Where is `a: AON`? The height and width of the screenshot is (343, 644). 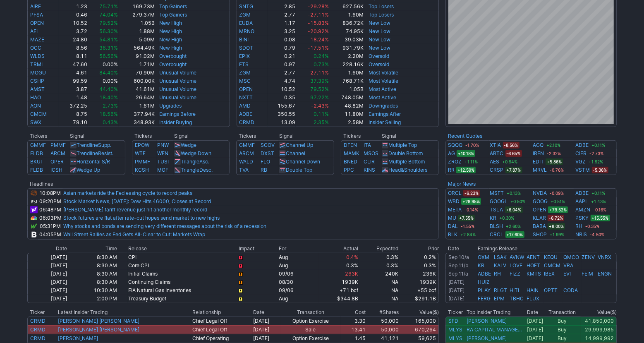 a: AON is located at coordinates (36, 105).